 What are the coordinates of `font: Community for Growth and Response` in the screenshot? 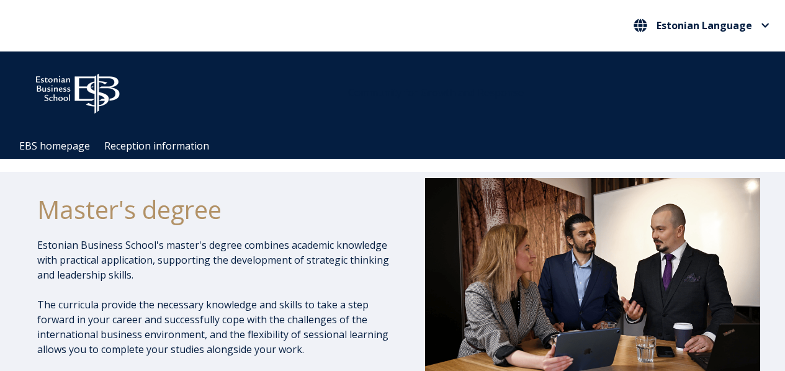 It's located at (435, 92).